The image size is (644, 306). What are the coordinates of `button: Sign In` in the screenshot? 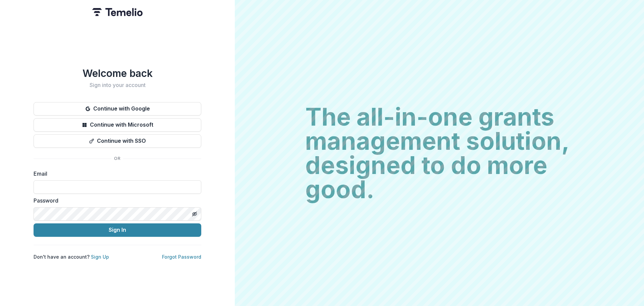 It's located at (117, 230).